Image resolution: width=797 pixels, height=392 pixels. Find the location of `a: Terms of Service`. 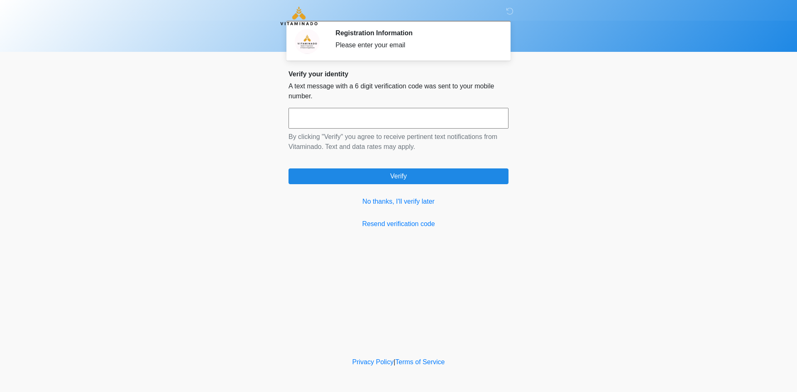

a: Terms of Service is located at coordinates (420, 362).